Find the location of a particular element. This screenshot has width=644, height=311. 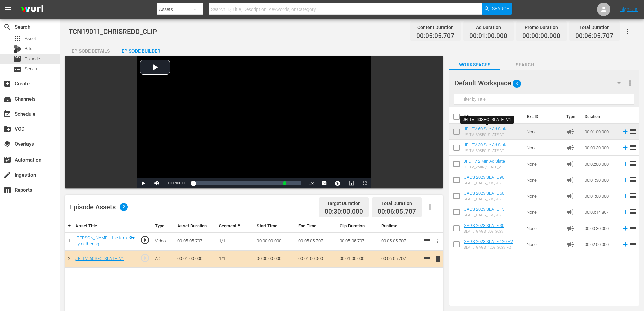

span: VOD is located at coordinates (7, 129).